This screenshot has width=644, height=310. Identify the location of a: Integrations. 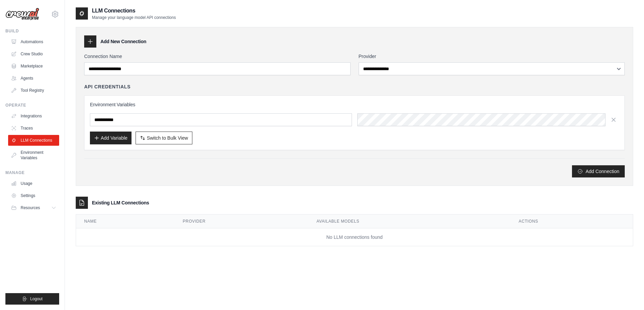
(34, 116).